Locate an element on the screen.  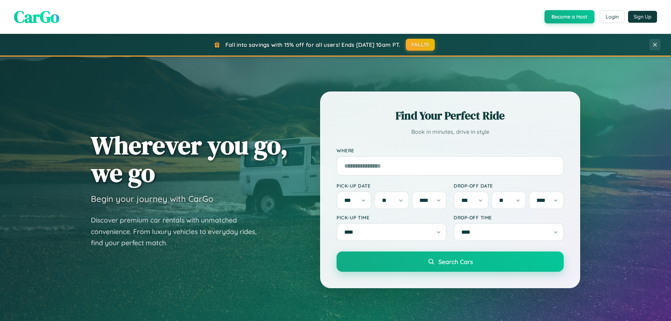
span: Search Cars is located at coordinates (455, 262).